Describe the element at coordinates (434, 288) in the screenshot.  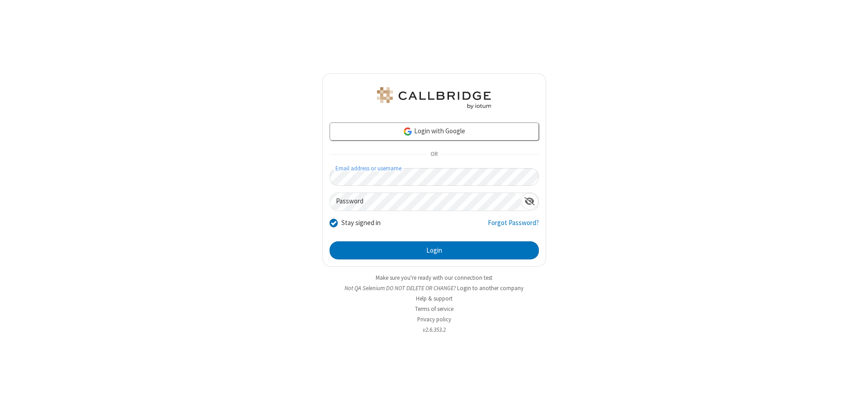
I see `li: Not QA Selenium DO NOT DELETE OR CHANGE?` at that location.